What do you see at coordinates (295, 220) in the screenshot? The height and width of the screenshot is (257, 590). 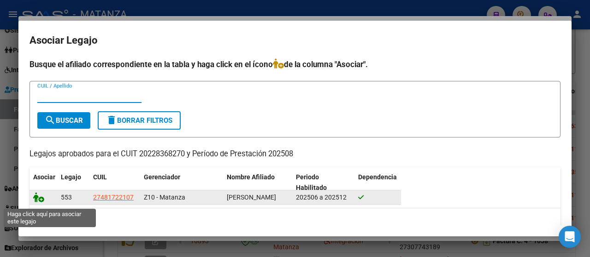 I see `div: 1 registros` at bounding box center [295, 220].